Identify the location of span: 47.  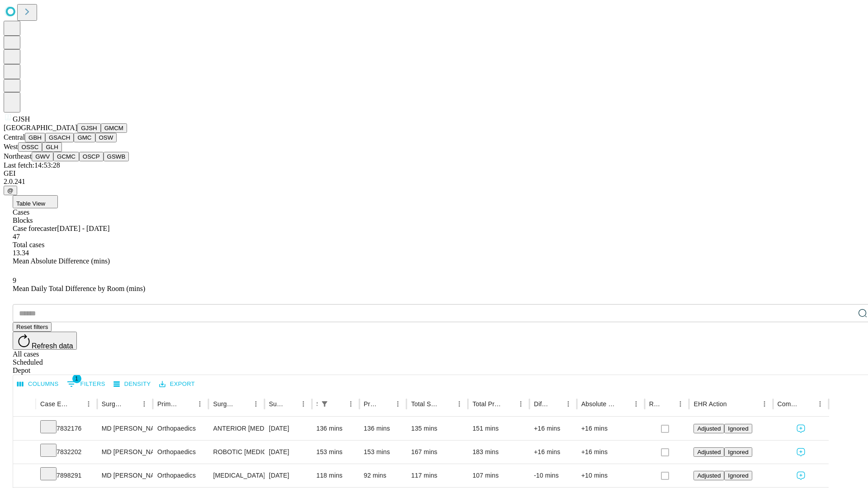
(16, 236).